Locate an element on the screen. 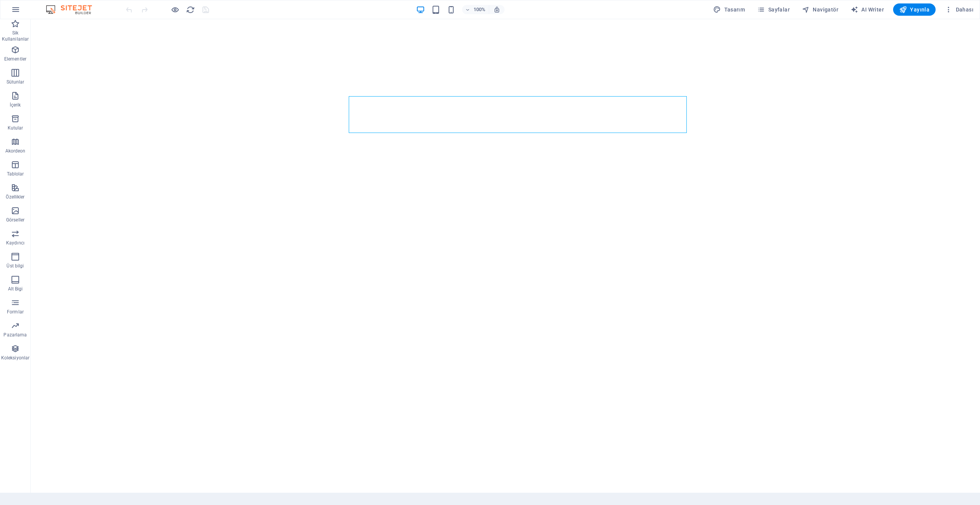 The width and height of the screenshot is (980, 505). p: Elementler is located at coordinates (16, 59).